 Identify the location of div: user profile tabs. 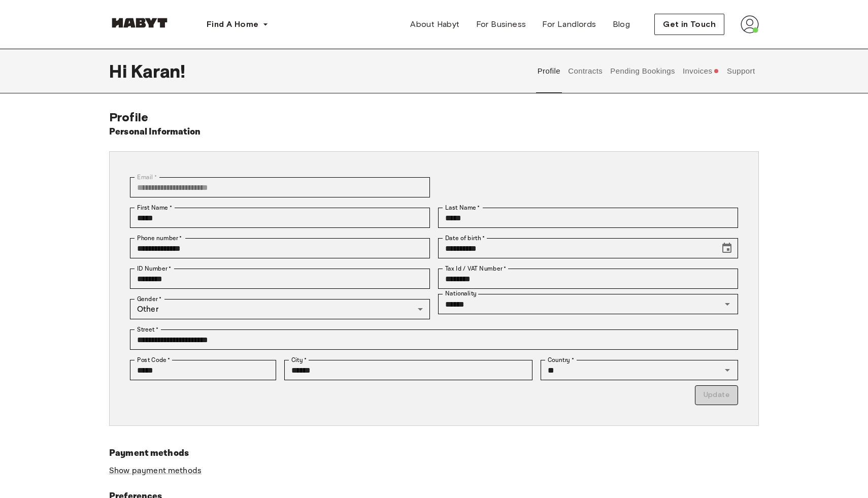
(646, 71).